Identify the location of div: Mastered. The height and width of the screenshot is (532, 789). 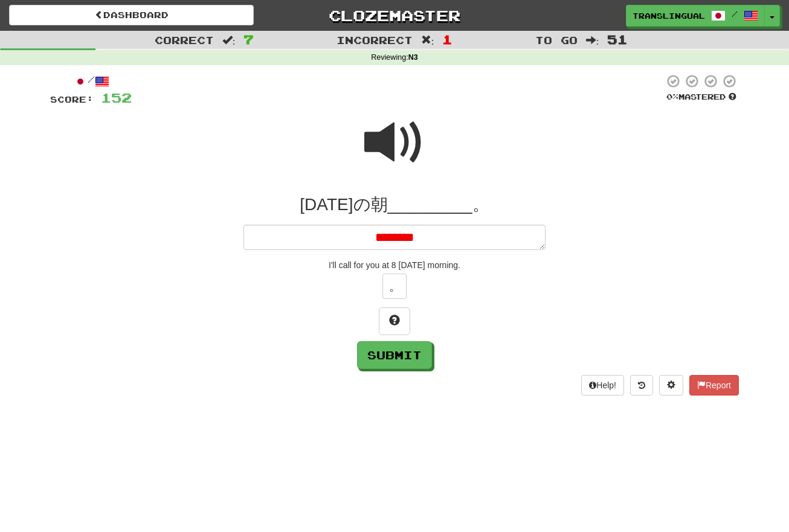
(701, 97).